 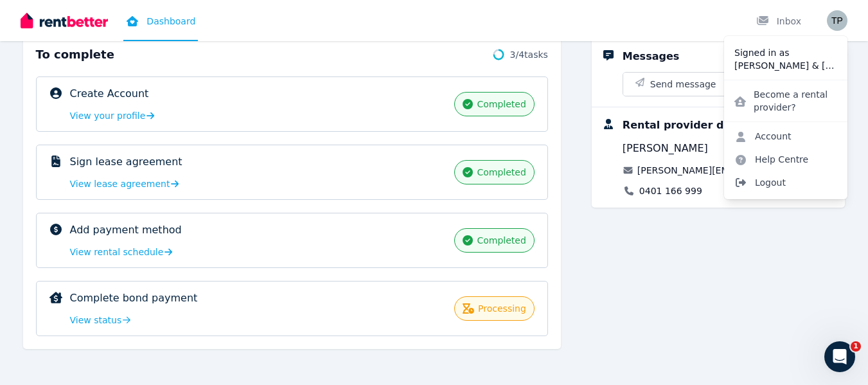 I want to click on p: Add payment method, so click(x=126, y=230).